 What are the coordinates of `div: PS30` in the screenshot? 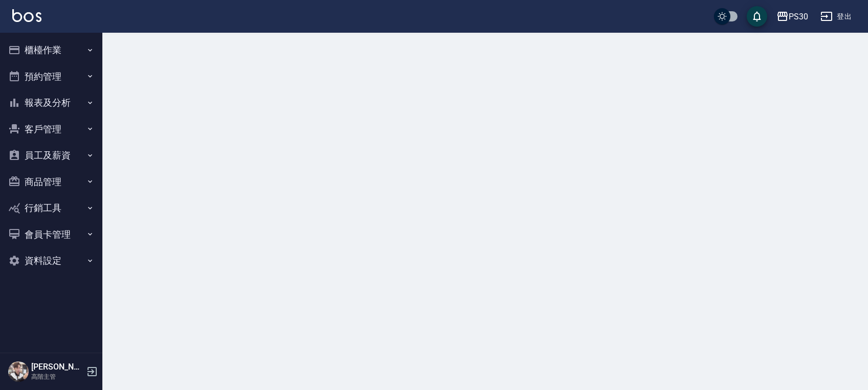 It's located at (798, 16).